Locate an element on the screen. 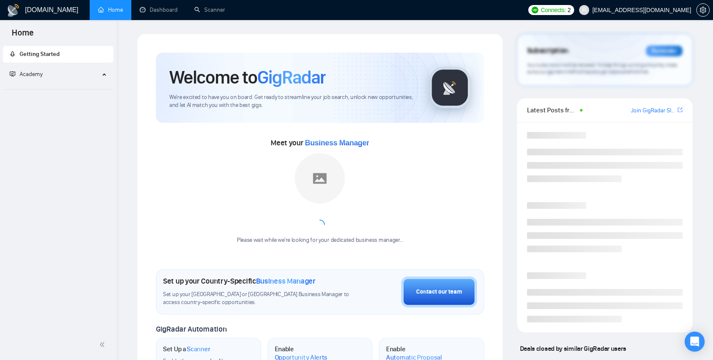  h1: Set up your Country-Specific is located at coordinates (239, 281).